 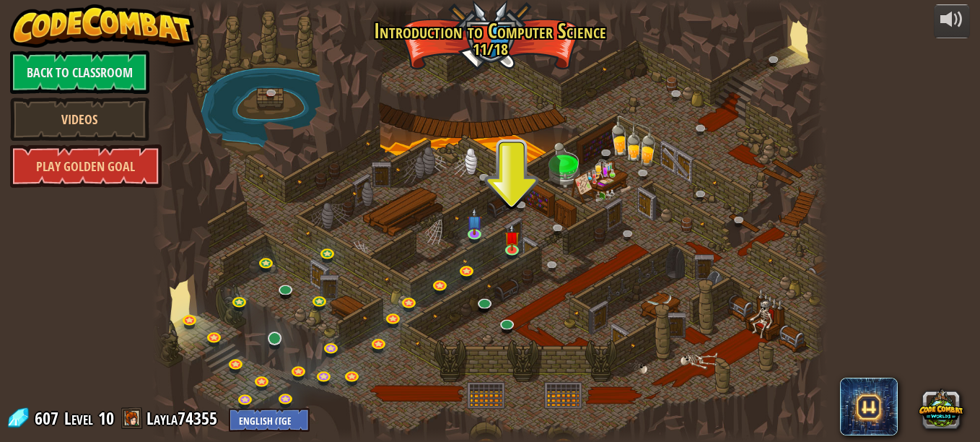 What do you see at coordinates (102, 26) in the screenshot?
I see `img: CodeCombat - Learn how to code by playing a game` at bounding box center [102, 26].